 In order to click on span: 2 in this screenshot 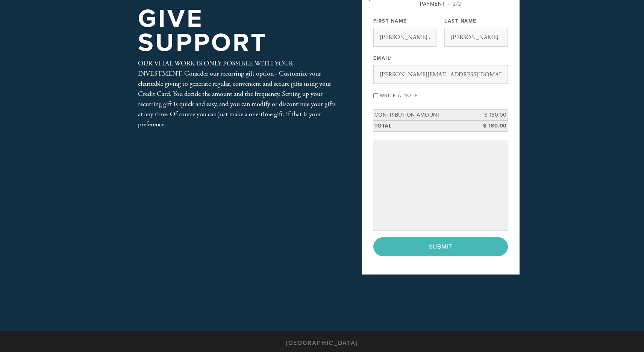, I will do `click(454, 4)`.